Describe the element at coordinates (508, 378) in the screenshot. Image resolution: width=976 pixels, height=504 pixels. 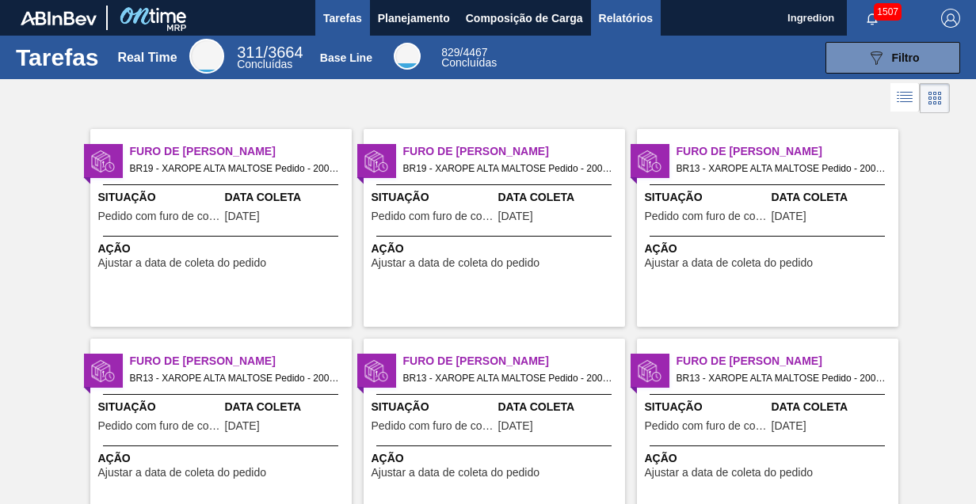
I see `span: BR13 - XAROPE ALTA MALTOSE Pedido - 2008227` at that location.